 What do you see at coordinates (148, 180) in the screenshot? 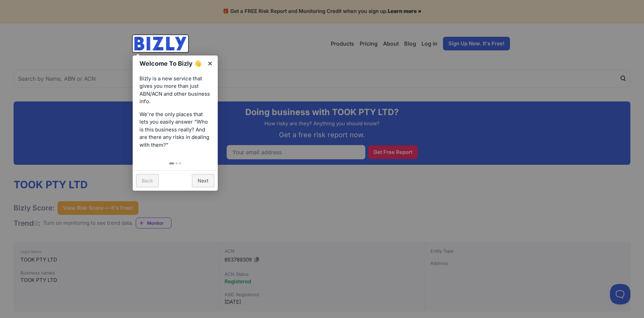
I see `a: Back` at bounding box center [148, 180].